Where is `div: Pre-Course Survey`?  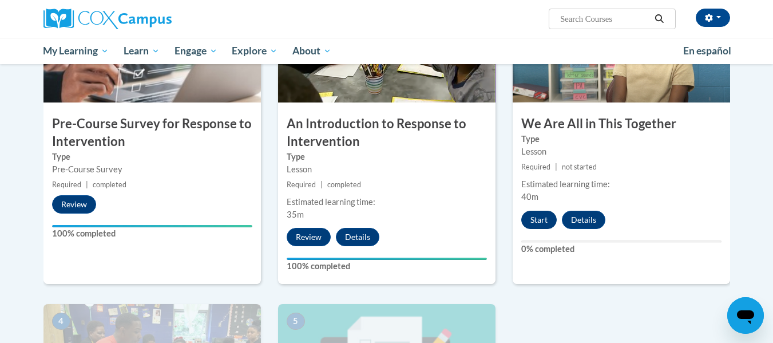 div: Pre-Course Survey is located at coordinates (152, 169).